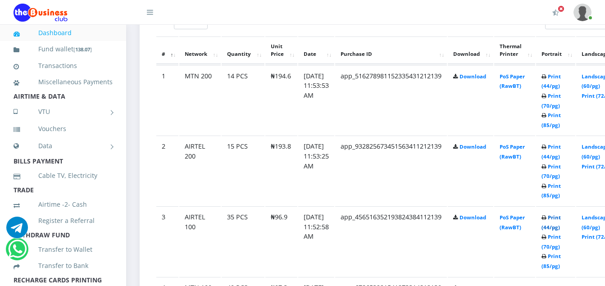 This screenshot has height=286, width=605. I want to click on a: Register a Referral, so click(63, 221).